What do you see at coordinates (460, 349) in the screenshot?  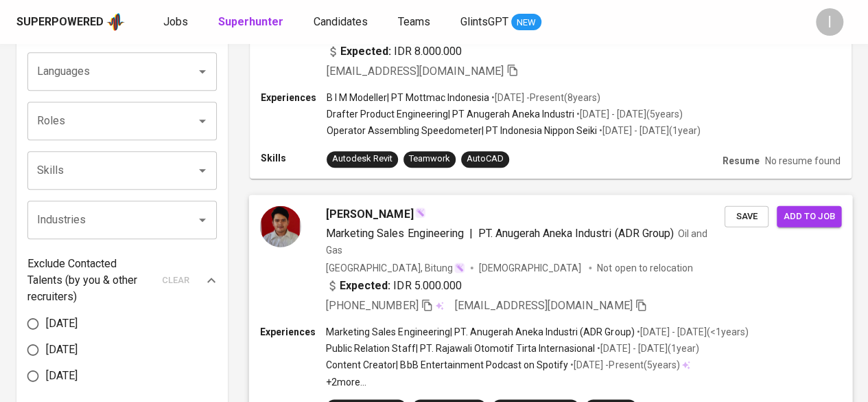 I see `p: Public Relation Staff | PT. Rajawali Otomotif Tirta Internasional` at bounding box center [460, 349].